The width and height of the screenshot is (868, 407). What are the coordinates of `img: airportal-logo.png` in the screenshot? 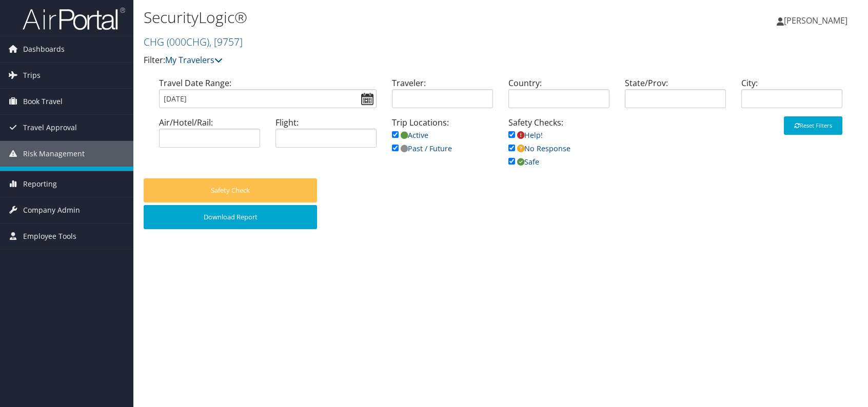 It's located at (74, 18).